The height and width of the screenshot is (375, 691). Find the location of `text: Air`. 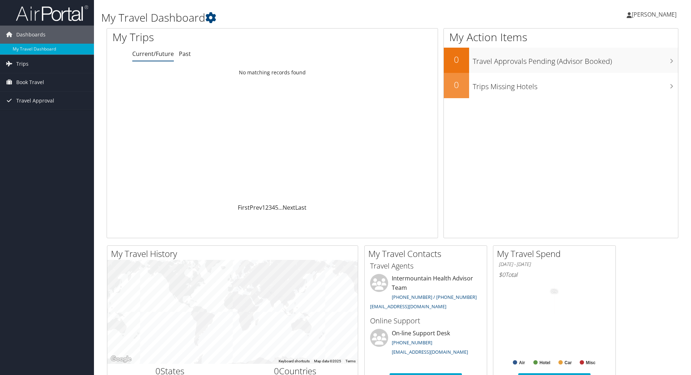

text: Air is located at coordinates (522, 363).